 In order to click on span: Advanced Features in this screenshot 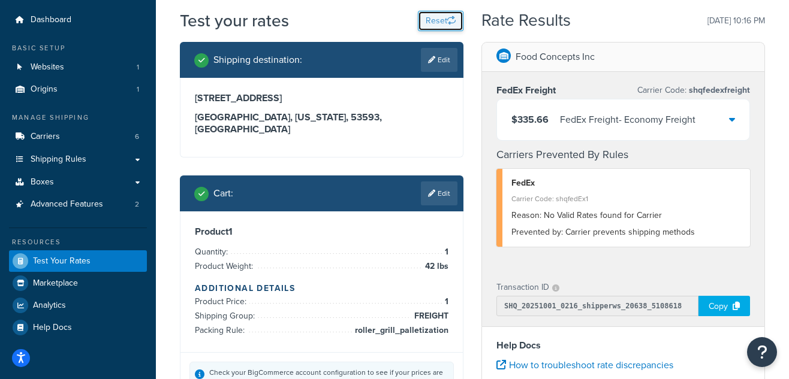, I will do `click(67, 204)`.